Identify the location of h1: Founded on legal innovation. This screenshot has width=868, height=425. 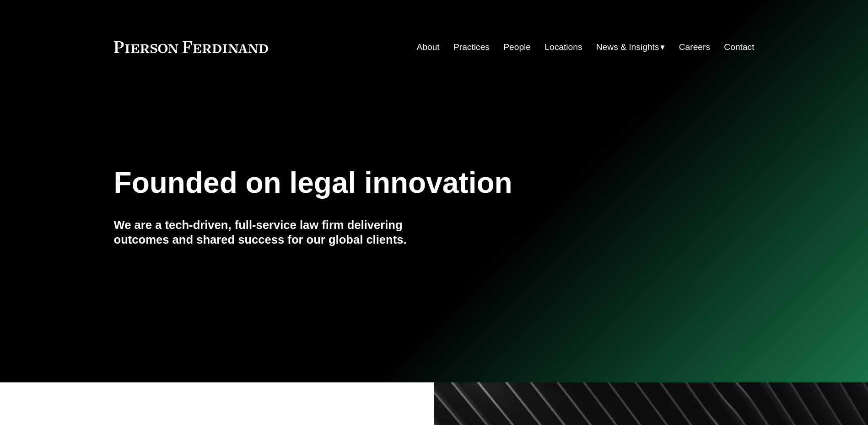
(381, 183).